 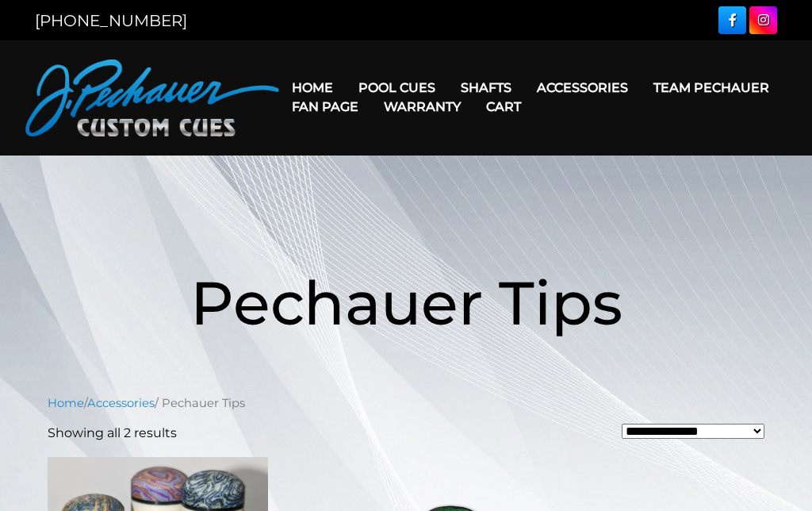 I want to click on span: Pechauer Tips, so click(x=406, y=302).